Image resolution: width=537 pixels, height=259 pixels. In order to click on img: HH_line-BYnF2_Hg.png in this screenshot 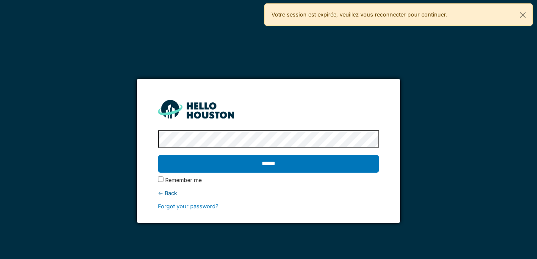, I will do `click(196, 109)`.